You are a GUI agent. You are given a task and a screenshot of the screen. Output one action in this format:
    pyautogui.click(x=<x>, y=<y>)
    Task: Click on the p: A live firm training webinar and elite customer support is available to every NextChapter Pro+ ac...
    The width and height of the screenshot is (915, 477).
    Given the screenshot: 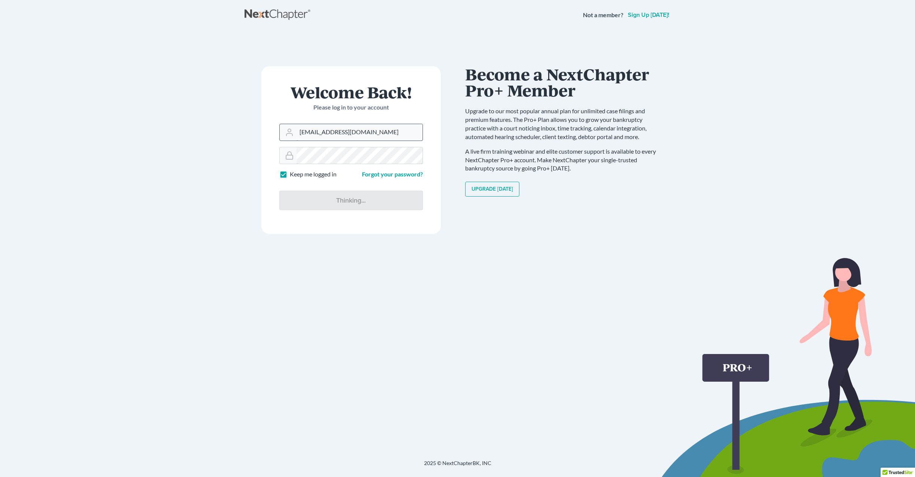 What is the action you would take?
    pyautogui.click(x=564, y=160)
    